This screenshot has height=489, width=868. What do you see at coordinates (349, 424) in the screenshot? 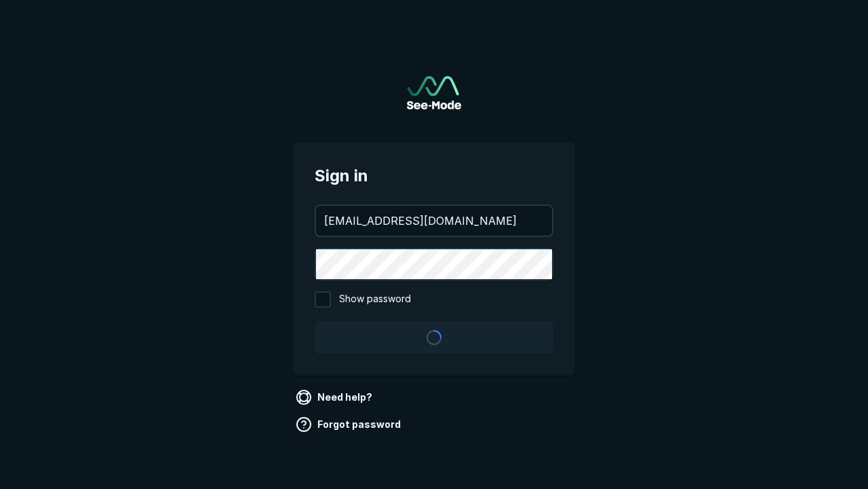
I see `a: Forgot password` at bounding box center [349, 424].